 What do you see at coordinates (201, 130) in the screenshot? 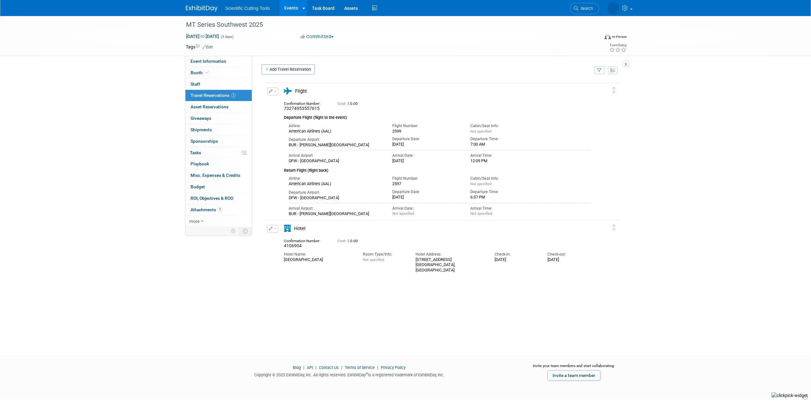
I see `span: Shipments` at bounding box center [201, 130].